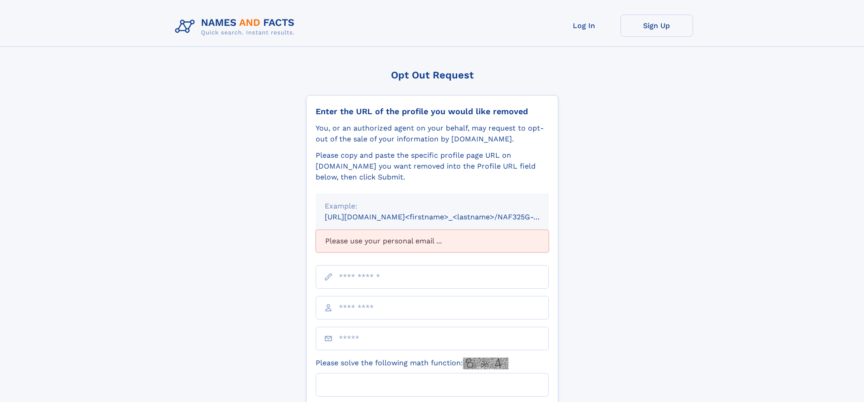 The width and height of the screenshot is (864, 402). What do you see at coordinates (657, 25) in the screenshot?
I see `a: Sign Up` at bounding box center [657, 25].